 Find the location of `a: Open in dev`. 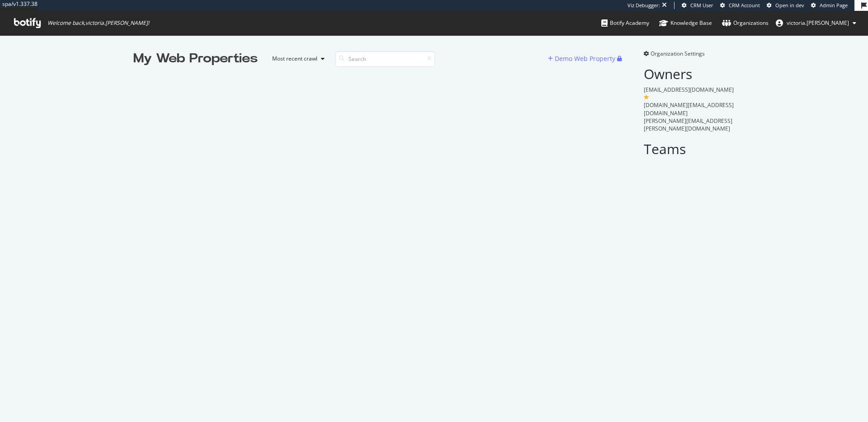

a: Open in dev is located at coordinates (785, 6).